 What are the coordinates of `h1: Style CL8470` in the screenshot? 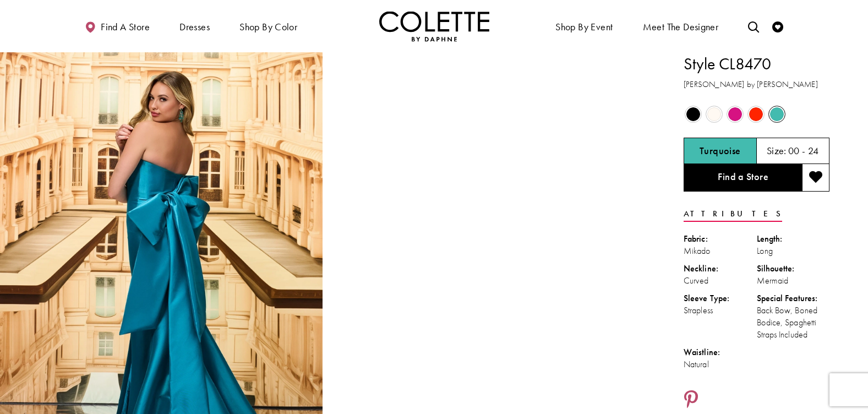 It's located at (756, 64).